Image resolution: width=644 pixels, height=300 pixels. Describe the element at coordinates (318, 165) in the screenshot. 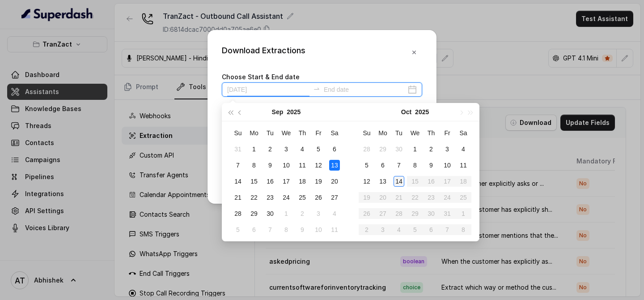

I see `td: 2025-09-12` at that location.